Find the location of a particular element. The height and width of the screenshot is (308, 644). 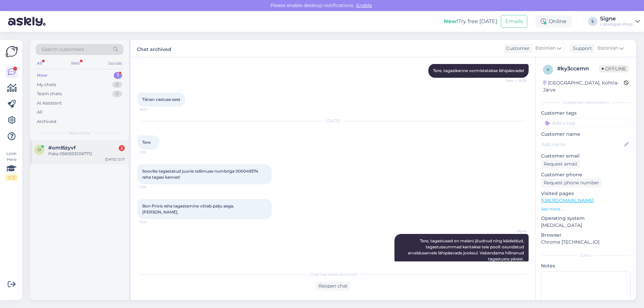

input: Add name is located at coordinates (582, 144).